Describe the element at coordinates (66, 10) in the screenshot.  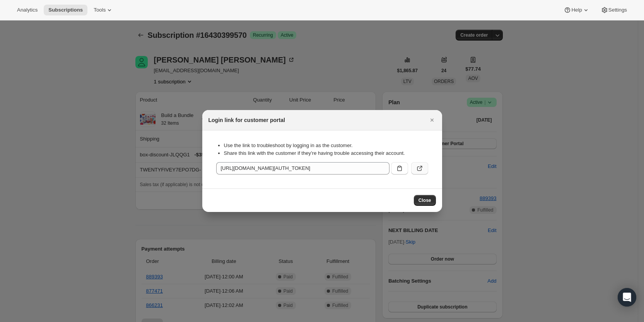
I see `span: Subscriptions` at that location.